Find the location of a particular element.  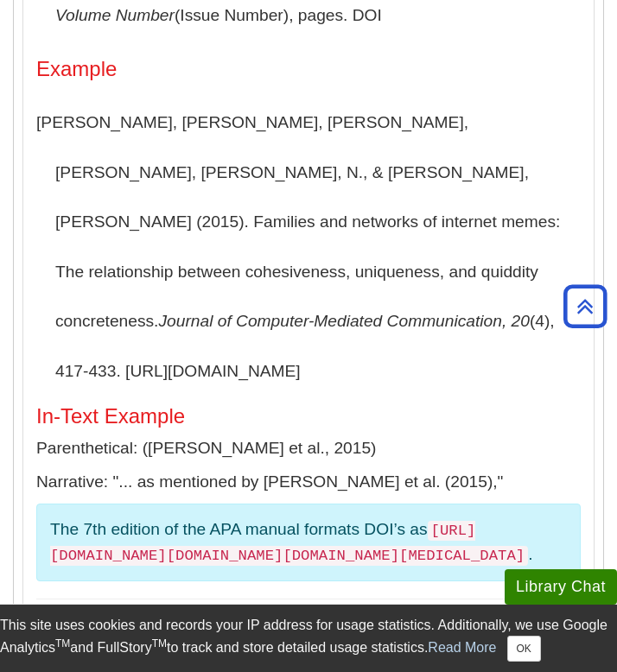

i: Journal of Computer-Mediated Communication, 20 is located at coordinates (343, 320).